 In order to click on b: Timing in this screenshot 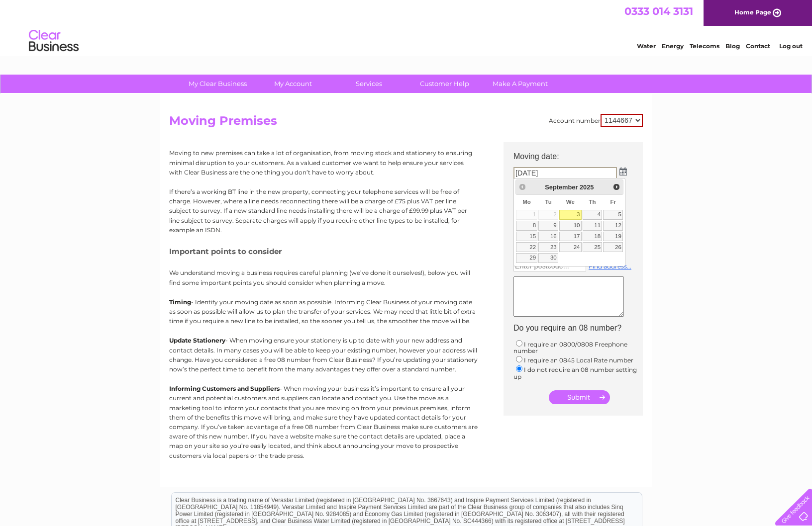, I will do `click(181, 302)`.